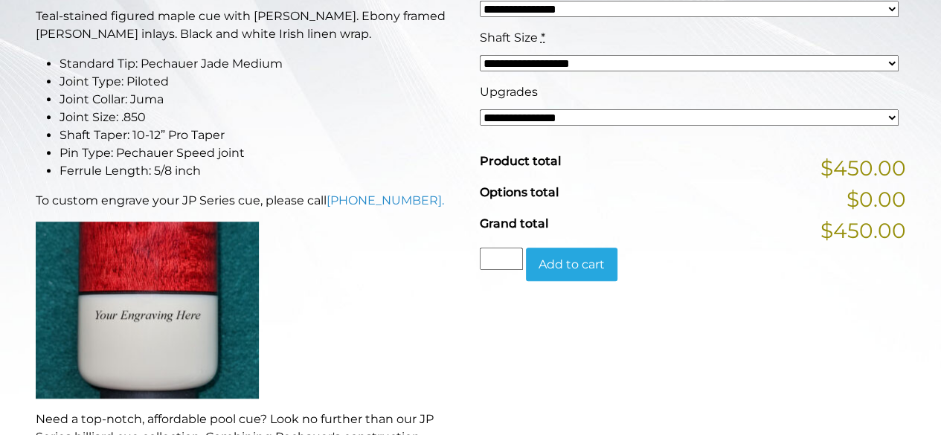  What do you see at coordinates (260, 82) in the screenshot?
I see `li: Joint Type: Piloted` at bounding box center [260, 82].